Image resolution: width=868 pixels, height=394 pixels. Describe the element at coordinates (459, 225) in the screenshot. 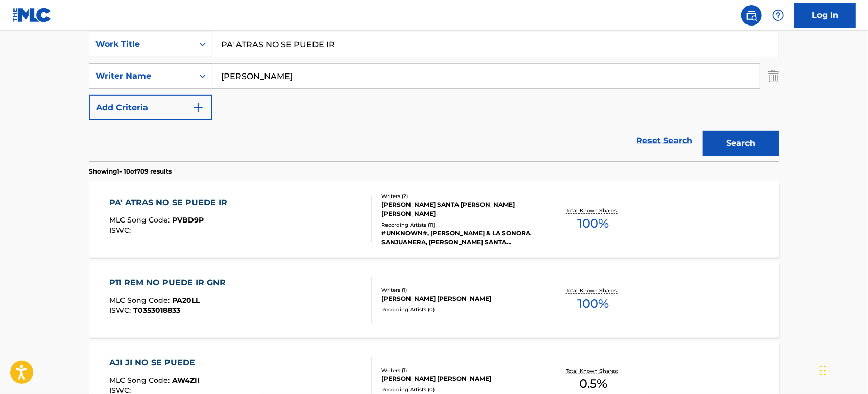

I see `div: Recording Artists ( 11 )` at that location.